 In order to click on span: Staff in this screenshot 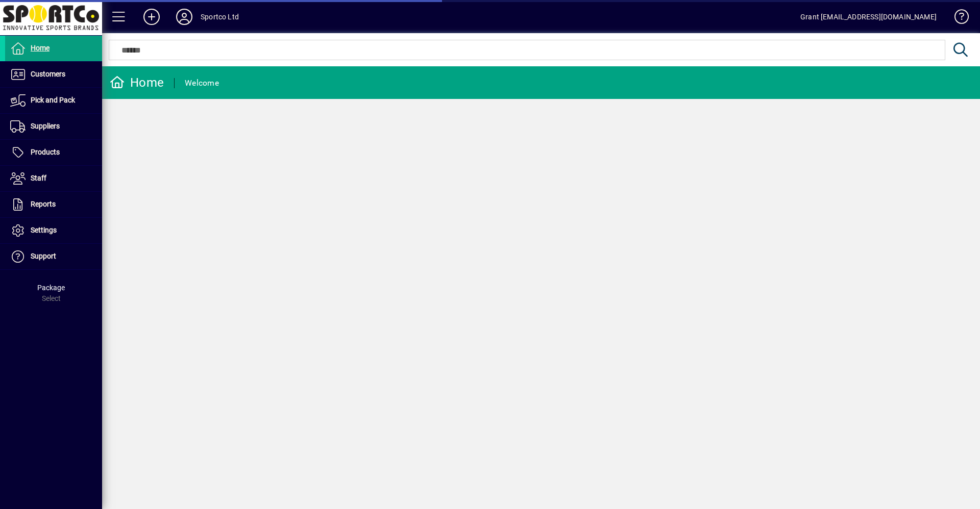, I will do `click(38, 178)`.